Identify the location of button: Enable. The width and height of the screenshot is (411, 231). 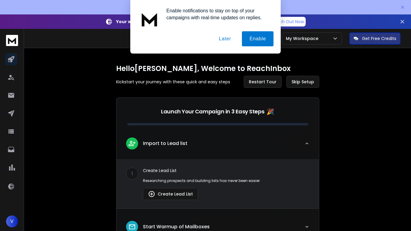
(258, 39).